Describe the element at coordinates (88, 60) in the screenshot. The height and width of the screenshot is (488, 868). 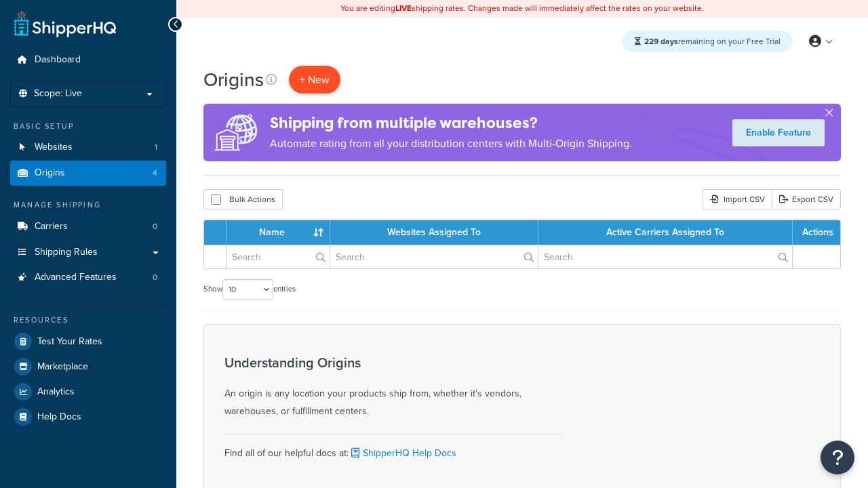
I see `a: Dashboard` at that location.